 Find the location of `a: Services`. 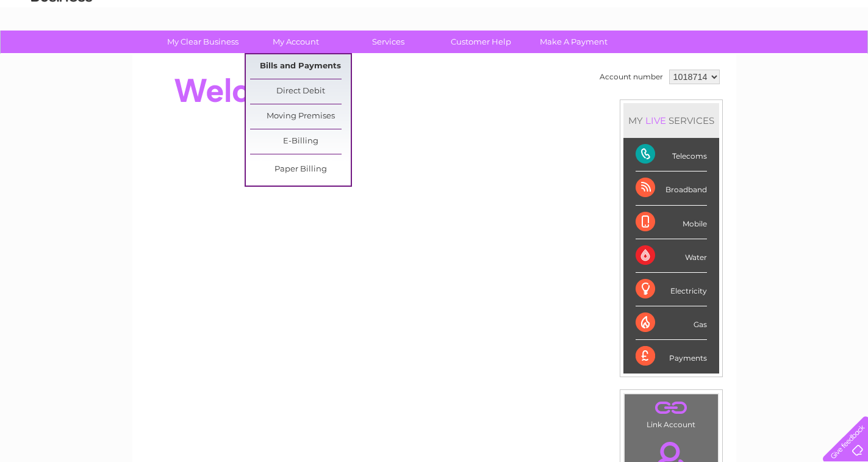

a: Services is located at coordinates (387, 42).